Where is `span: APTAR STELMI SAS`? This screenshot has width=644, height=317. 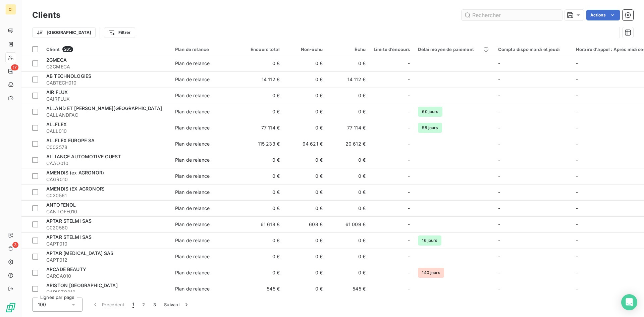
span: APTAR STELMI SAS is located at coordinates (69, 221).